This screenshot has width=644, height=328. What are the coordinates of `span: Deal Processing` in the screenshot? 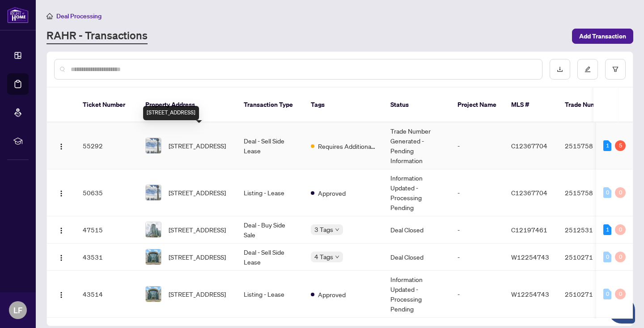 It's located at (78, 16).